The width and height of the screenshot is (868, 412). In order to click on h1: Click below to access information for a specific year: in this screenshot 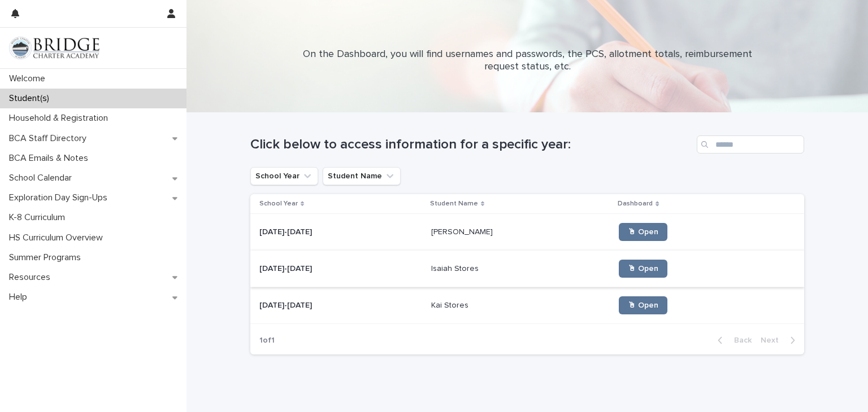, I will do `click(471, 145)`.